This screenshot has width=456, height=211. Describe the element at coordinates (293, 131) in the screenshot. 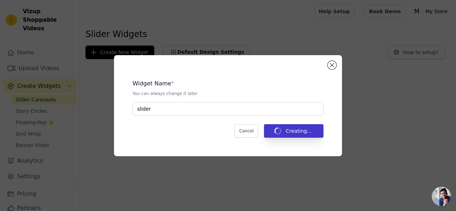

I see `button: Creating...` at that location.